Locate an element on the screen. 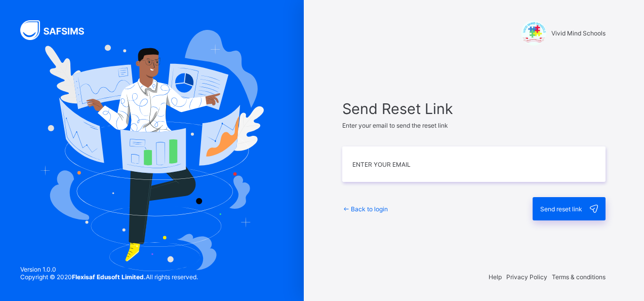 The image size is (644, 301). img: Vivid Mind Schools is located at coordinates (534, 33).